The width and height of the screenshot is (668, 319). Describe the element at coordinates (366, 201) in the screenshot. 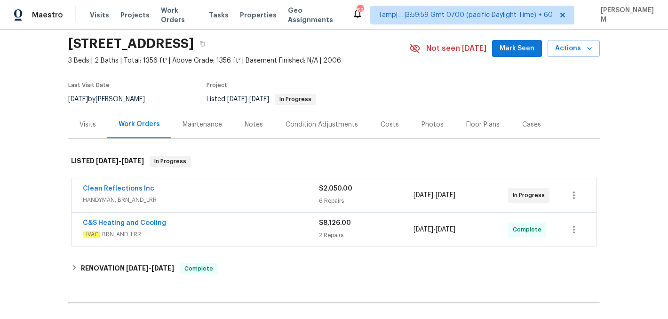

I see `div: 6 Repairs` at that location.